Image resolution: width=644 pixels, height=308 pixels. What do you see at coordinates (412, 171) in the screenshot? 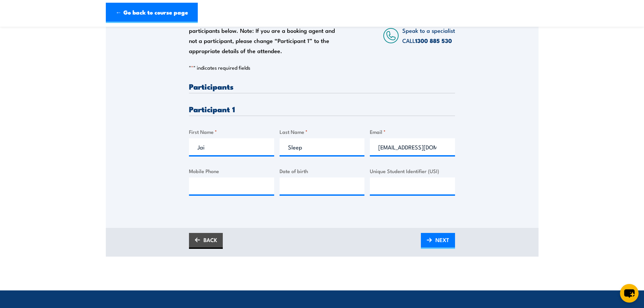
I see `label: Unique Student Identifier (USI)` at bounding box center [412, 171].